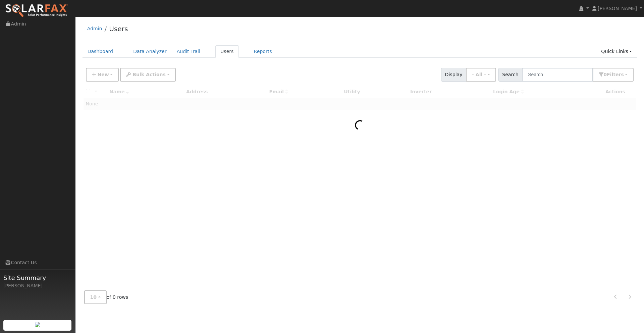  Describe the element at coordinates (263, 51) in the screenshot. I see `a: Reports` at that location.